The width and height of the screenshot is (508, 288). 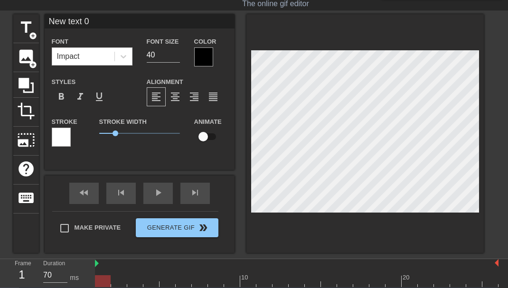 What do you see at coordinates (80, 97) in the screenshot?
I see `span: format_italic` at bounding box center [80, 97].